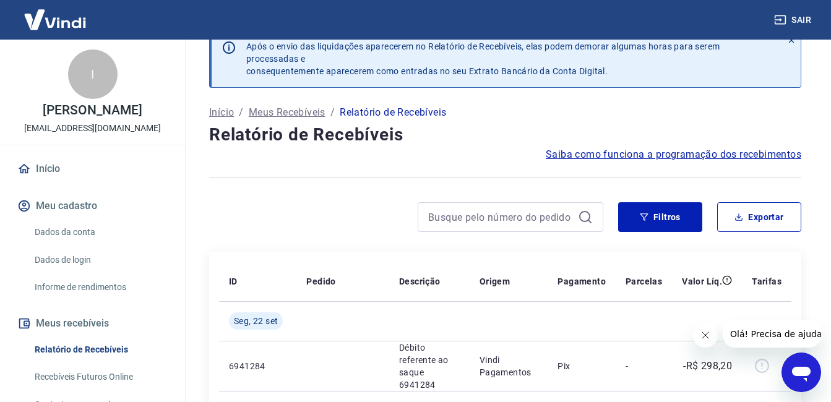  I want to click on p: Tarifas, so click(767, 282).